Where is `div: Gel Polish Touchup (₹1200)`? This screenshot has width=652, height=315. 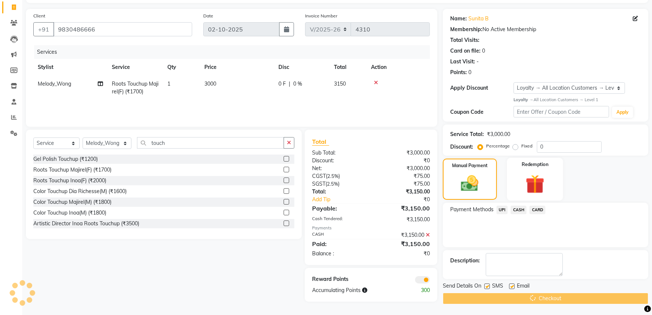
div: Gel Polish Touchup (₹1200) is located at coordinates (66, 159).